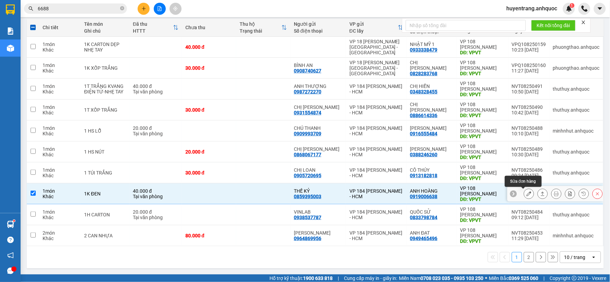 The image size is (610, 282). What do you see at coordinates (10, 270) in the screenshot?
I see `span: message` at bounding box center [10, 270].